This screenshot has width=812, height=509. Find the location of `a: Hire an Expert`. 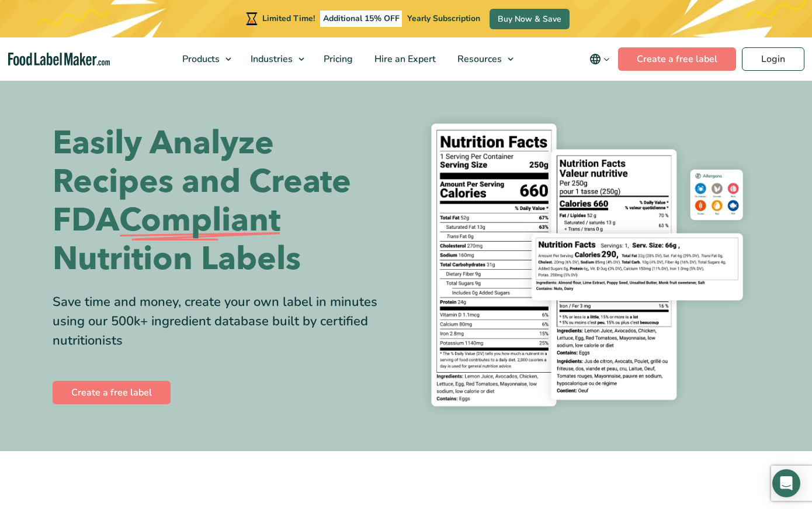

a: Hire an Expert is located at coordinates (404, 59).